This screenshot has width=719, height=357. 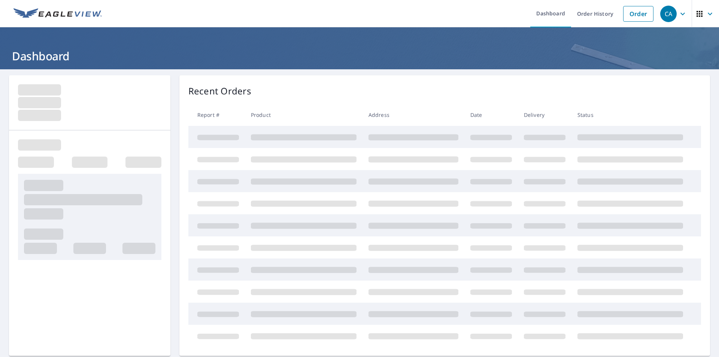 What do you see at coordinates (304, 115) in the screenshot?
I see `th: Product` at bounding box center [304, 115].